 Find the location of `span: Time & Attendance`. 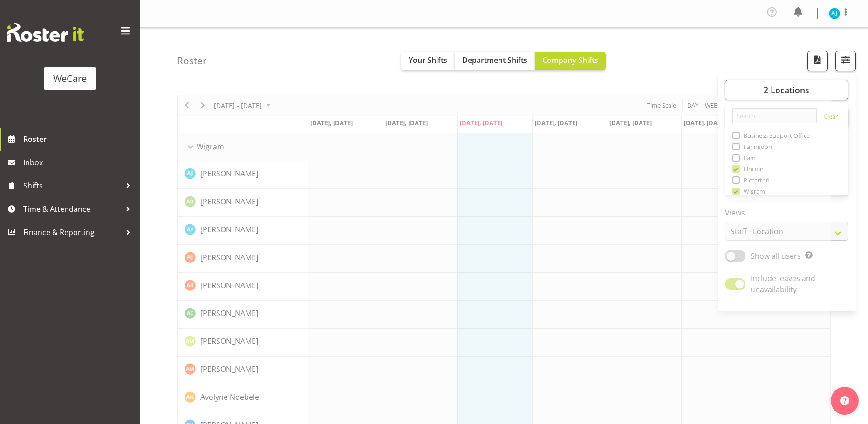

span: Time & Attendance is located at coordinates (73, 209).